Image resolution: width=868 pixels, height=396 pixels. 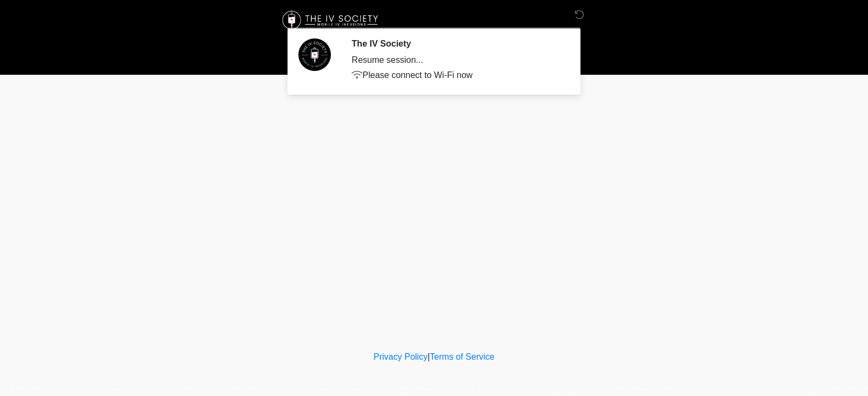 What do you see at coordinates (456, 43) in the screenshot?
I see `h2: The IV Society` at bounding box center [456, 43].